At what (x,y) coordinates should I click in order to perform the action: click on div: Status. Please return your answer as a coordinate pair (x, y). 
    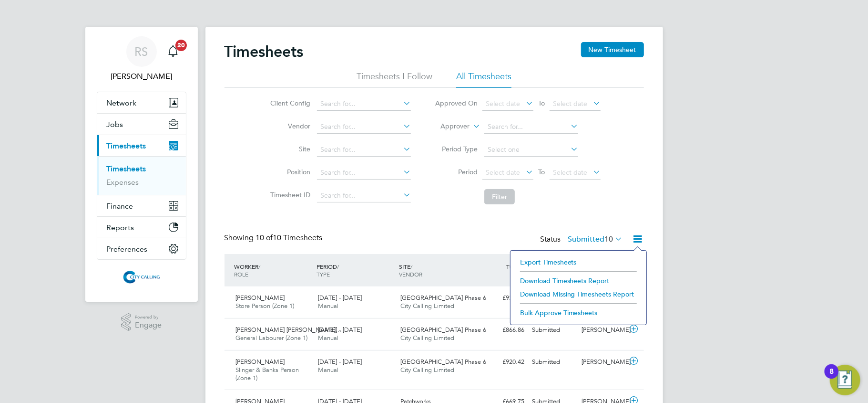
    Looking at the image, I should click on (582, 239).